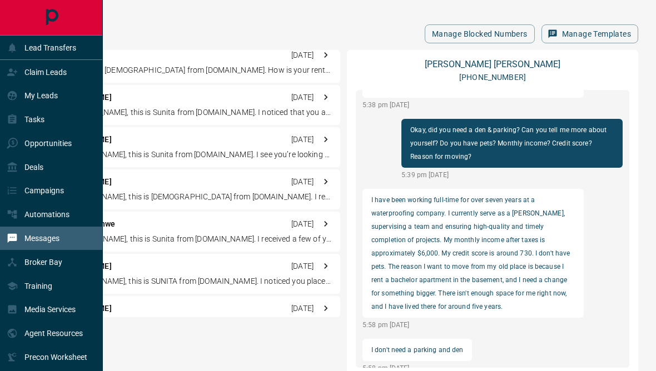  Describe the element at coordinates (473, 253) in the screenshot. I see `p: I have been working full-time for over seven years at a waterproofing company. I currently serve ...` at that location.